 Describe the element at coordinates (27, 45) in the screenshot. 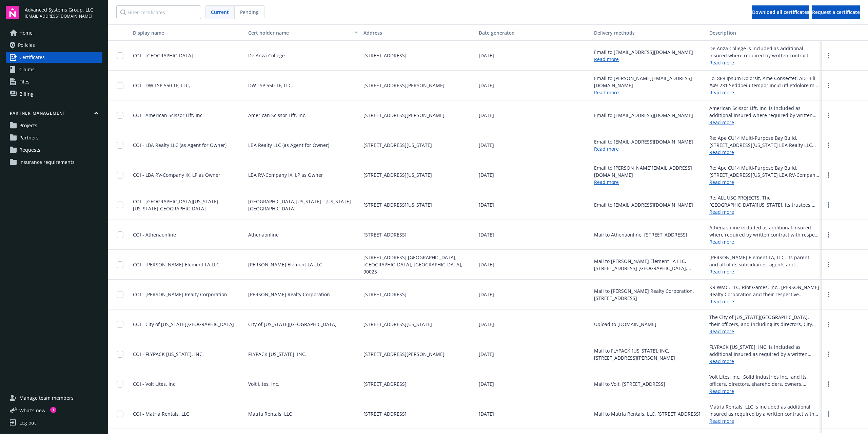

I see `span: Policies` at that location.